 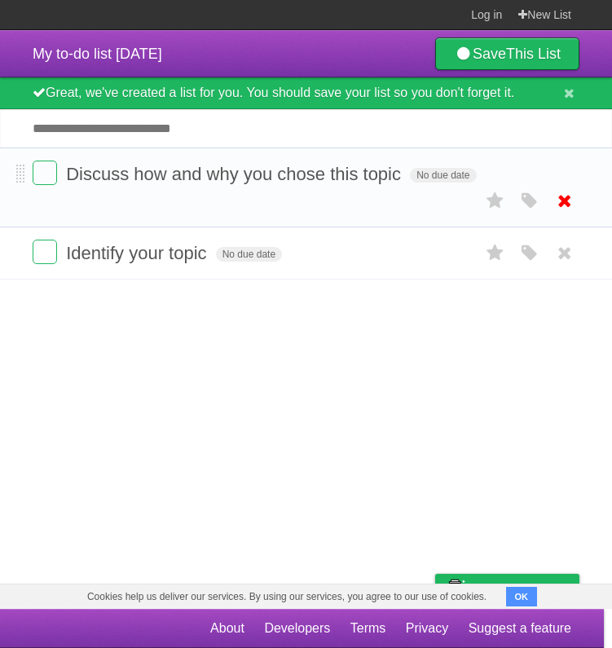 What do you see at coordinates (533, 54) in the screenshot?
I see `b: This List` at bounding box center [533, 54].